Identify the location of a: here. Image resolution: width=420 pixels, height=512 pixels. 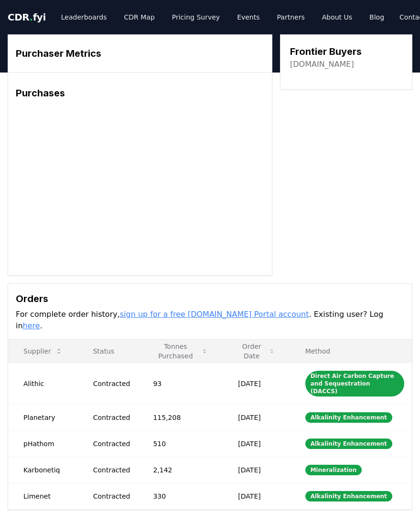
(32, 326).